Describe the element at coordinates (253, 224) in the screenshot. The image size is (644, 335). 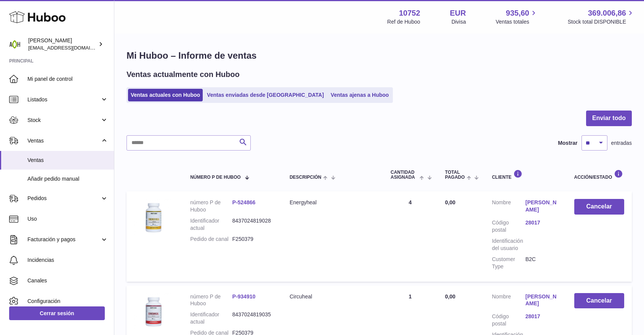
I see `dd: 8437024819028` at that location.